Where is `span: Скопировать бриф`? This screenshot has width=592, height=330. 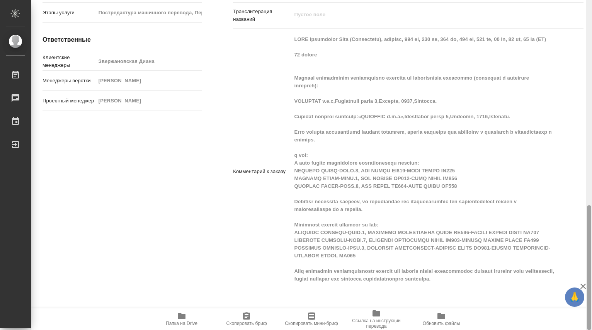 span: Скопировать бриф is located at coordinates (246, 324).